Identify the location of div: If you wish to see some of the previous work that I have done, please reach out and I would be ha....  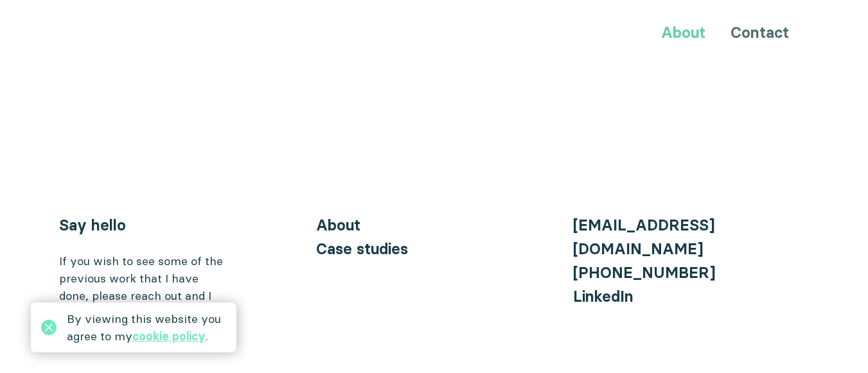
(143, 287).